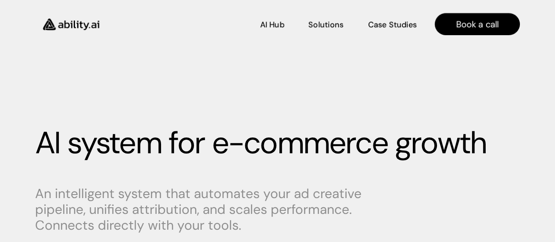 The height and width of the screenshot is (242, 555). I want to click on p: Case Studies, so click(392, 25).